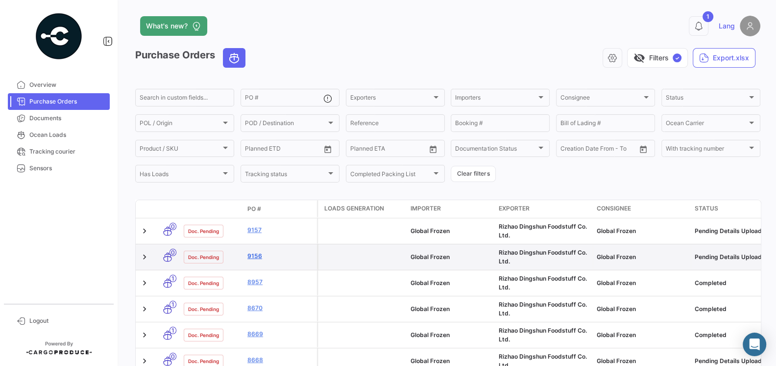  What do you see at coordinates (707, 150) in the screenshot?
I see `span: With tracking number` at bounding box center [707, 150].